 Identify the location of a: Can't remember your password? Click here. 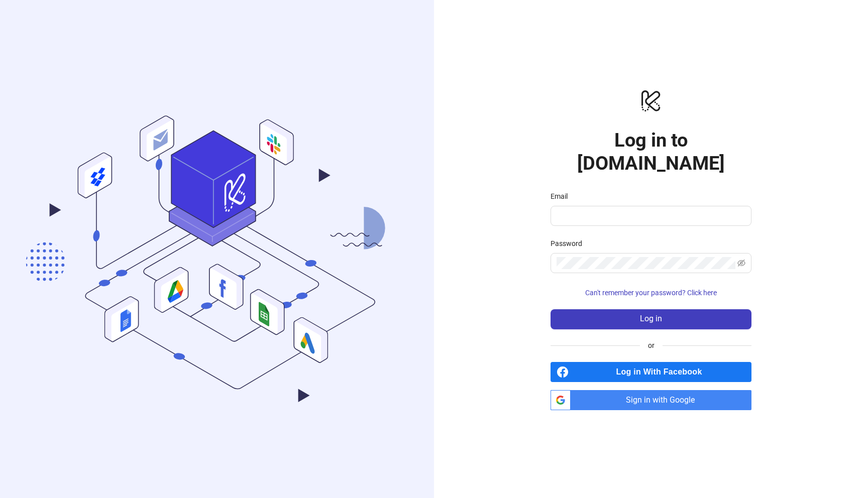
(652, 293).